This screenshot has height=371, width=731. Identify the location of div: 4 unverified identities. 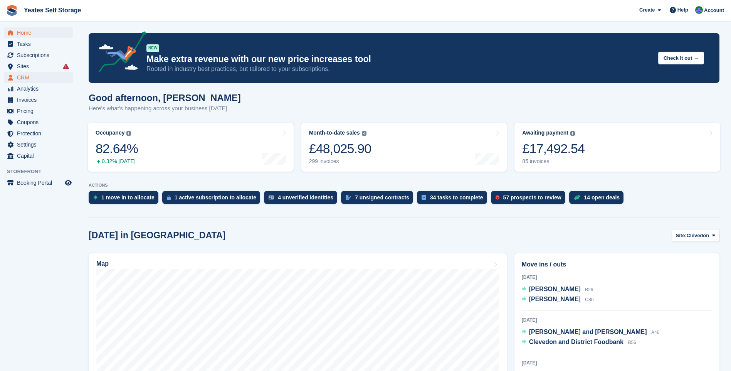
(306, 197).